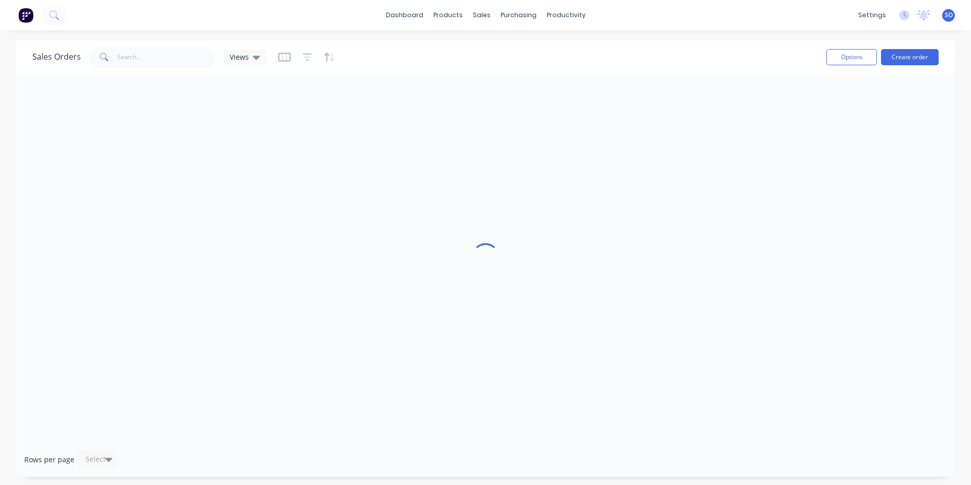  What do you see at coordinates (851, 57) in the screenshot?
I see `button: Options` at bounding box center [851, 57].